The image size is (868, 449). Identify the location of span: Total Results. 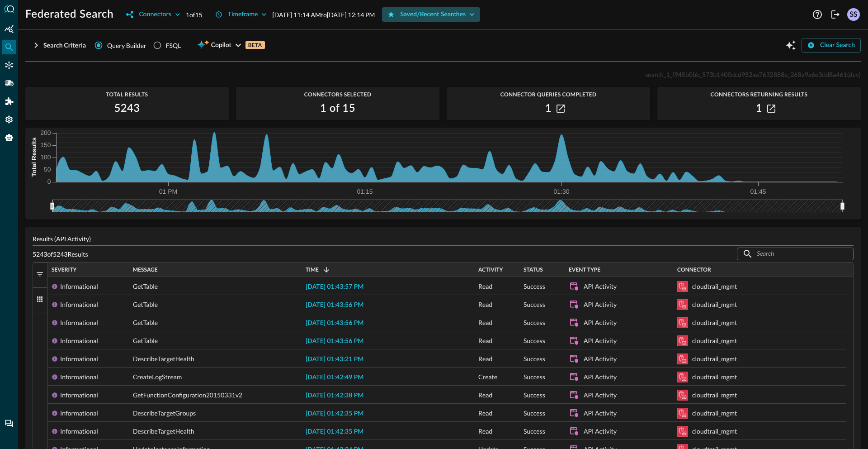
(127, 94).